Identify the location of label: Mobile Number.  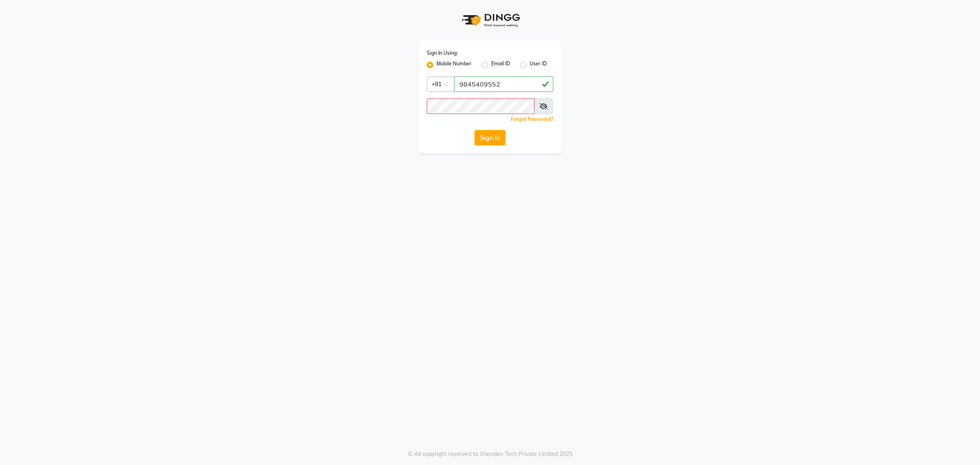
(454, 65).